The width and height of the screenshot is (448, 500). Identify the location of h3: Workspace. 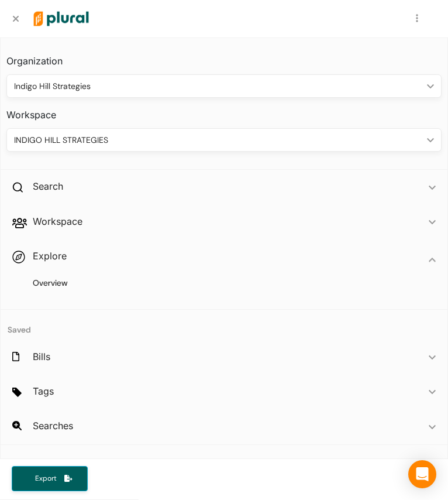
(224, 111).